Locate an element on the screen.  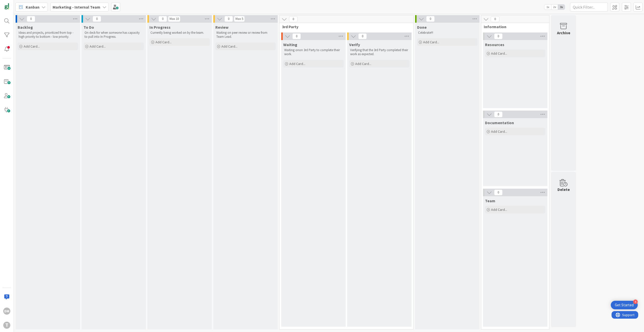
div: DM is located at coordinates (7, 311).